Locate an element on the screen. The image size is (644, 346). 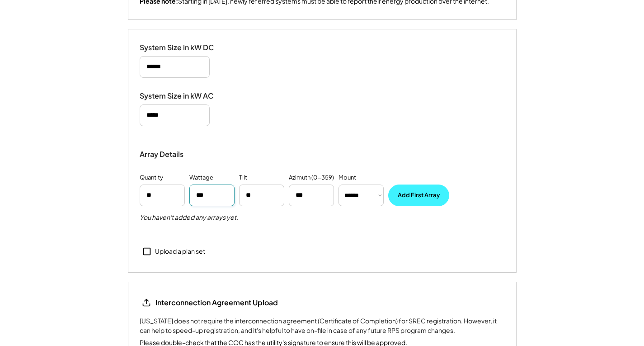
h5: You haven't added any arrays yet. is located at coordinates (189, 217).